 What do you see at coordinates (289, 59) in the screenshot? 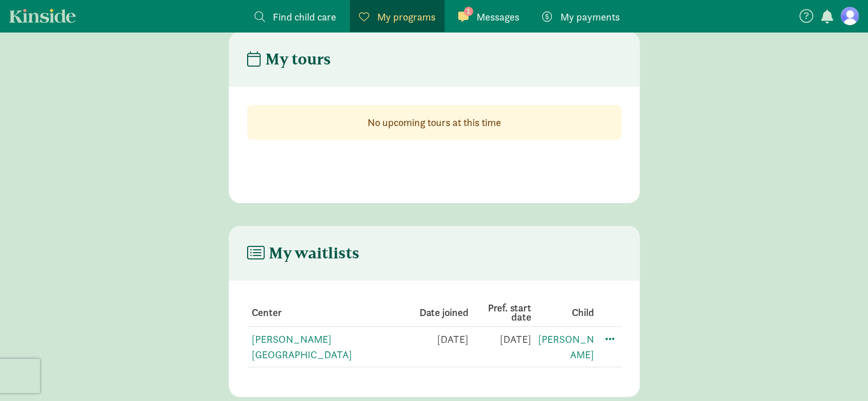
I see `h4: My tours` at bounding box center [289, 59].